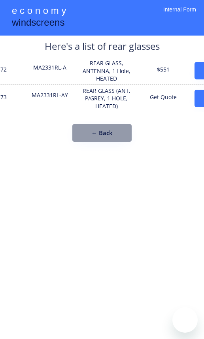  I want to click on div: Here's a list of rear glasses, so click(102, 48).